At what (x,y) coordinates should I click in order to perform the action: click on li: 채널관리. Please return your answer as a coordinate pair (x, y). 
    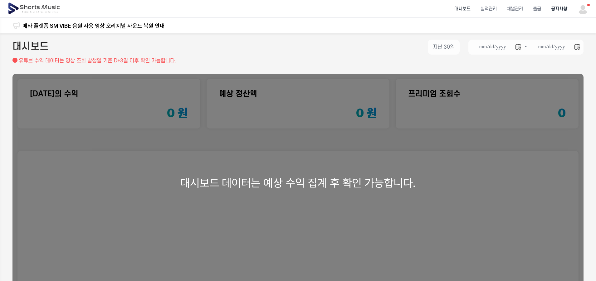
    Looking at the image, I should click on (515, 9).